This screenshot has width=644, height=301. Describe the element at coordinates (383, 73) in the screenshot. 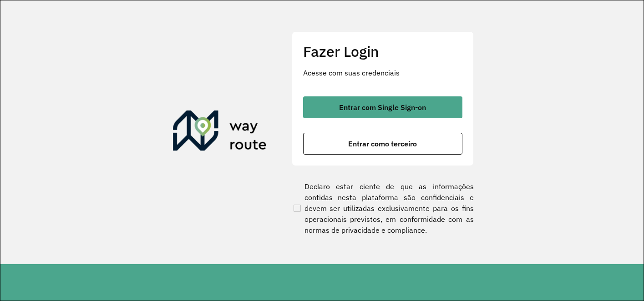

I see `p: Acesse com suas credenciais` at that location.